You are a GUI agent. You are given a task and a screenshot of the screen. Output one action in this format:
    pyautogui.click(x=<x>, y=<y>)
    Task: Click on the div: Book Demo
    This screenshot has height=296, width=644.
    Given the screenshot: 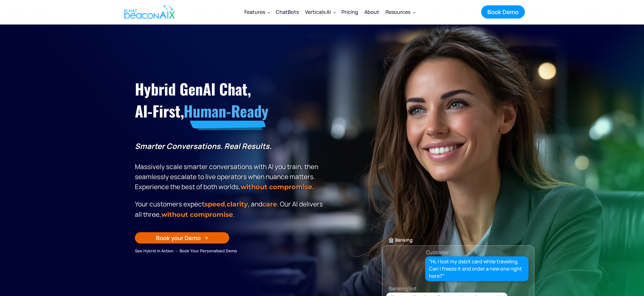 What is the action you would take?
    pyautogui.click(x=503, y=12)
    